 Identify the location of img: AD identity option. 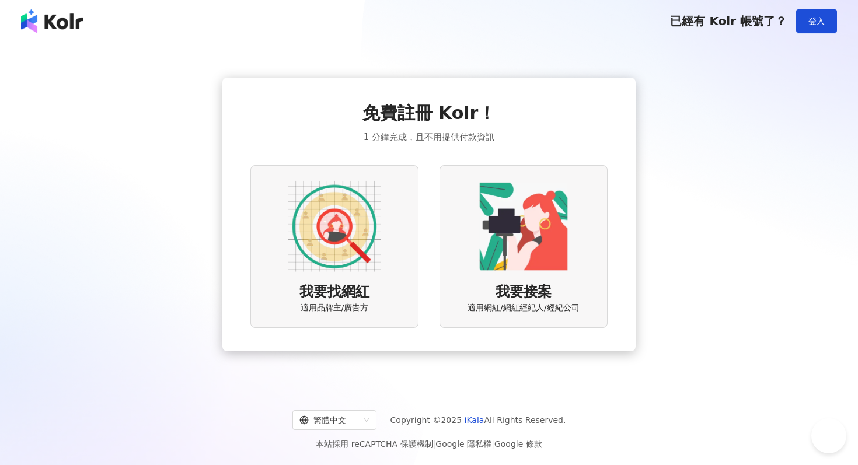
(334, 226).